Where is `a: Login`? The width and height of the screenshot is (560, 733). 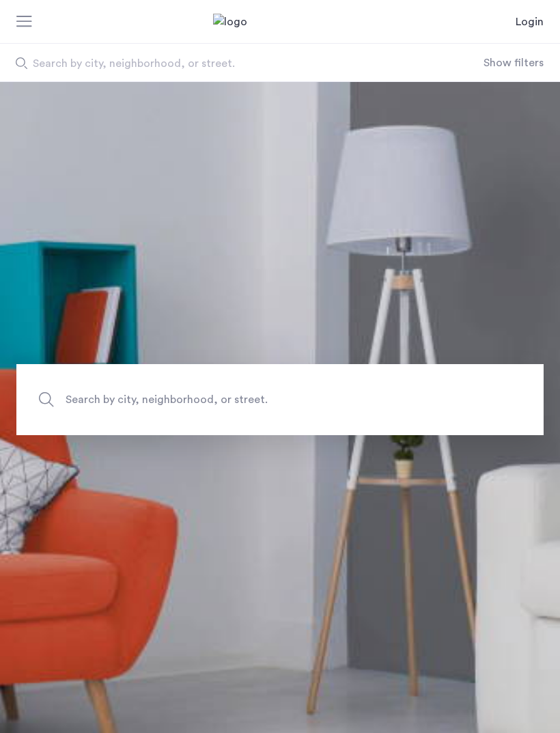 a: Login is located at coordinates (529, 22).